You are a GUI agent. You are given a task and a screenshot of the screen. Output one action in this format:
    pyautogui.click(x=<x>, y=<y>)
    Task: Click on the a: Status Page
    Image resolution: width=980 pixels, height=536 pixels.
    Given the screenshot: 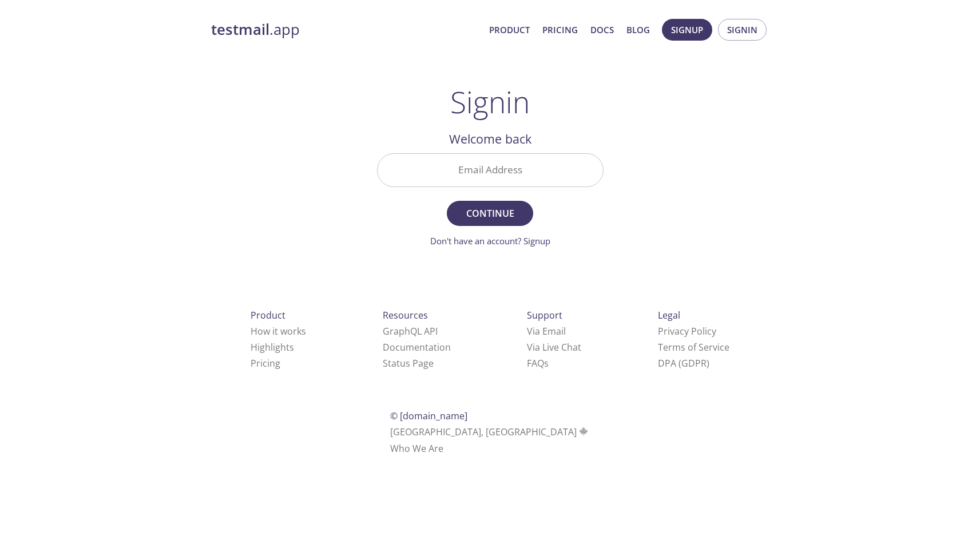 What is the action you would take?
    pyautogui.click(x=408, y=363)
    